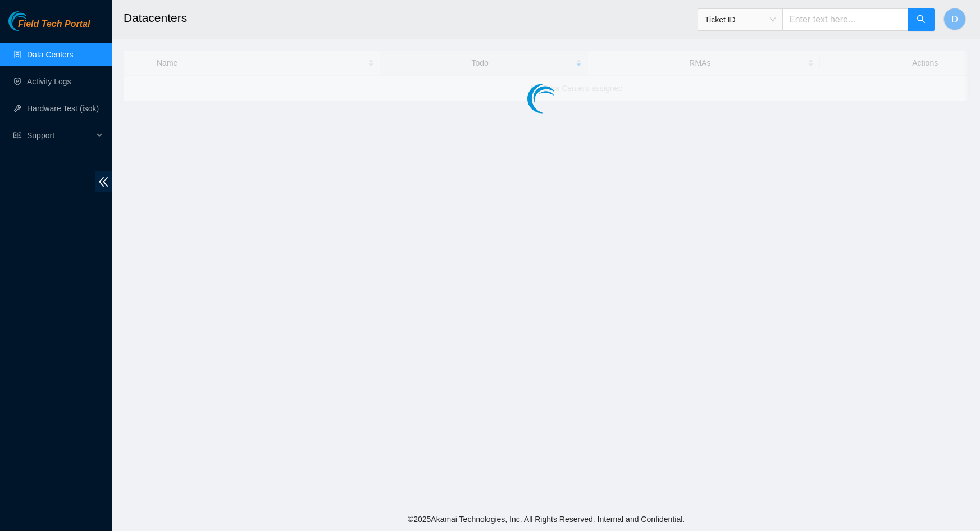 Image resolution: width=980 pixels, height=531 pixels. Describe the element at coordinates (740, 19) in the screenshot. I see `span: Ticket ID` at that location.